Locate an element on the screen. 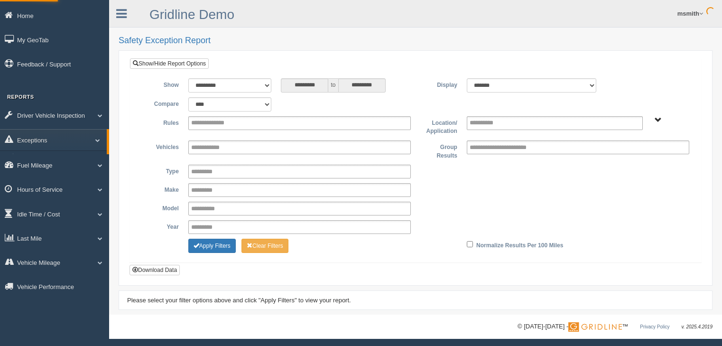 The image size is (722, 346). h2: Safety Exception Report is located at coordinates (416, 41).